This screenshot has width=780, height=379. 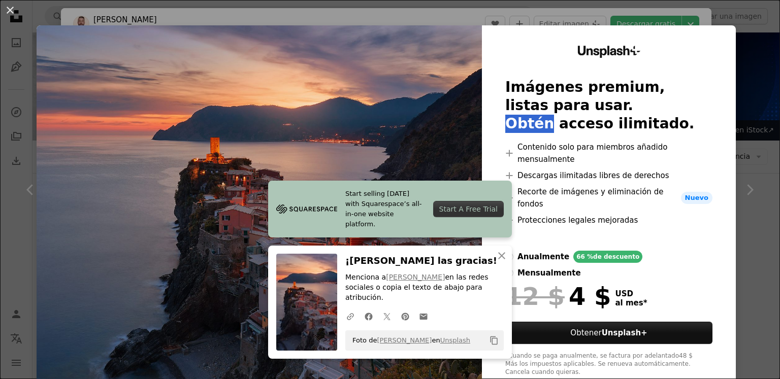 I want to click on button: ObtenerUnsplash+, so click(x=609, y=333).